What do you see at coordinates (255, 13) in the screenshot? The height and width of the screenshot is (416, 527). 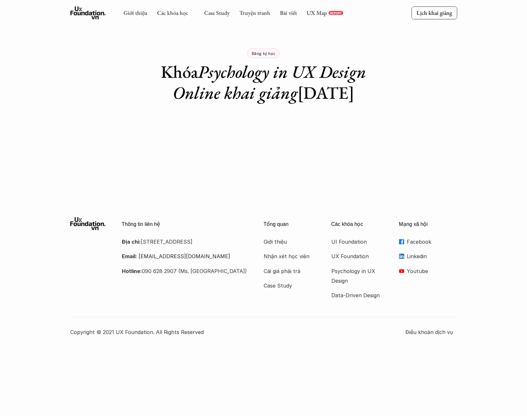 I see `a: Truyện tranh` at bounding box center [255, 13].